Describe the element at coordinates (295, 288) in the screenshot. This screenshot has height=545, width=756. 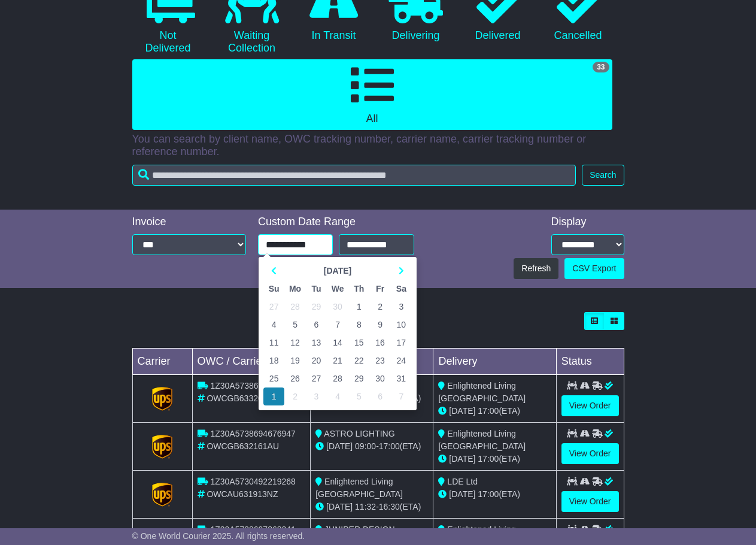
I see `th: Mo` at that location.